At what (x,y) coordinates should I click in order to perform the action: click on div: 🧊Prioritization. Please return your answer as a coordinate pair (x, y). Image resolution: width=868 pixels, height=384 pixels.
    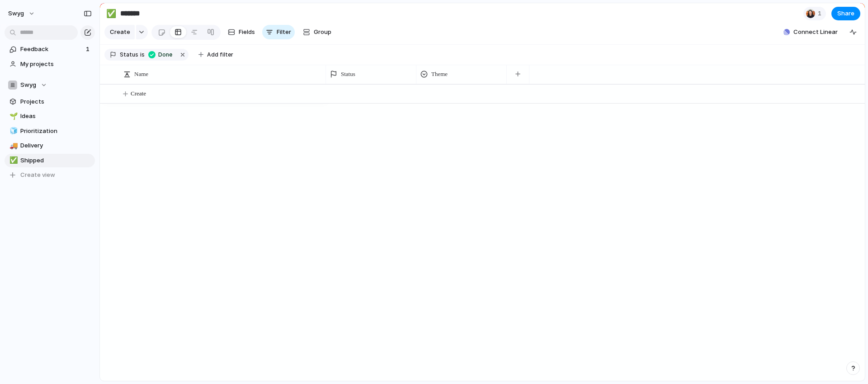
    Looking at the image, I should click on (50, 131).